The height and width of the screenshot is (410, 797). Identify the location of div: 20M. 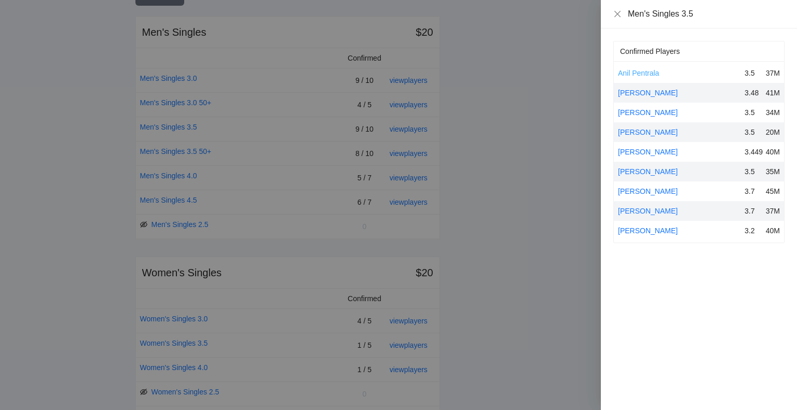
(772, 132).